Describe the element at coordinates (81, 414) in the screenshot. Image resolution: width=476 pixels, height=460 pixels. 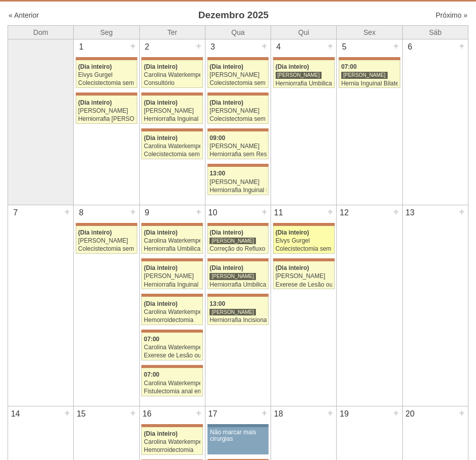
I see `div: 15` at that location.